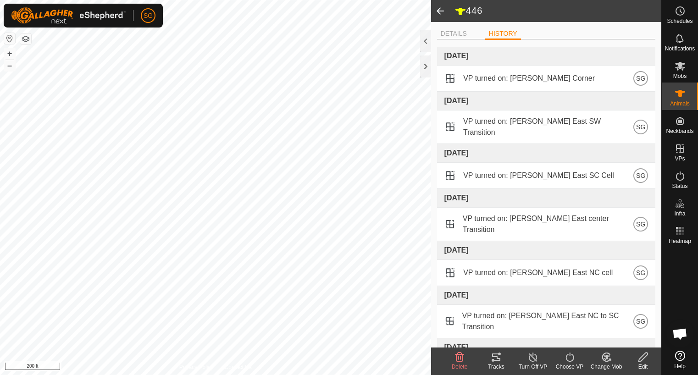  What do you see at coordinates (558, 11) in the screenshot?
I see `h2: 446` at bounding box center [558, 11].